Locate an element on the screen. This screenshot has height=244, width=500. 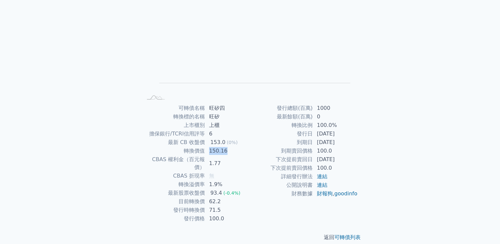
span: (-0.4%) is located at coordinates (232, 193).